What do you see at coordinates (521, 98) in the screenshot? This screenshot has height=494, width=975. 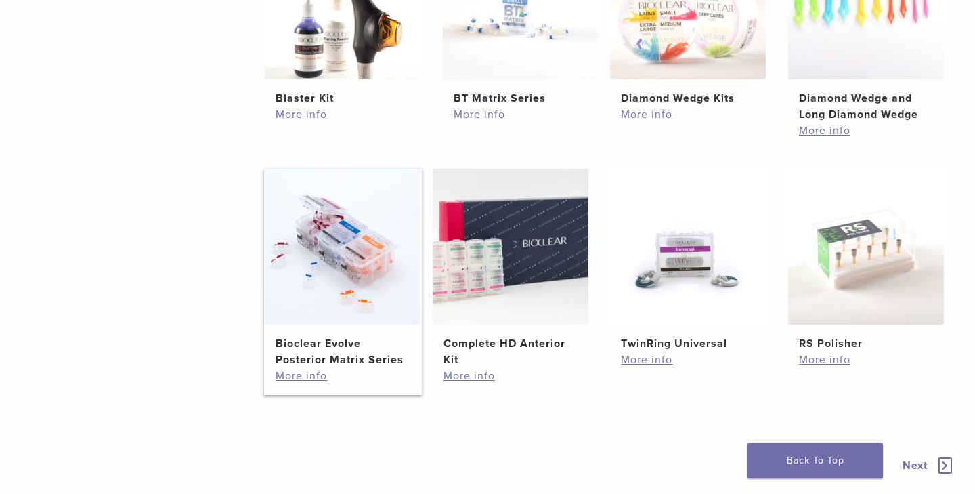 I see `h2: BT Matrix Series` at bounding box center [521, 98].